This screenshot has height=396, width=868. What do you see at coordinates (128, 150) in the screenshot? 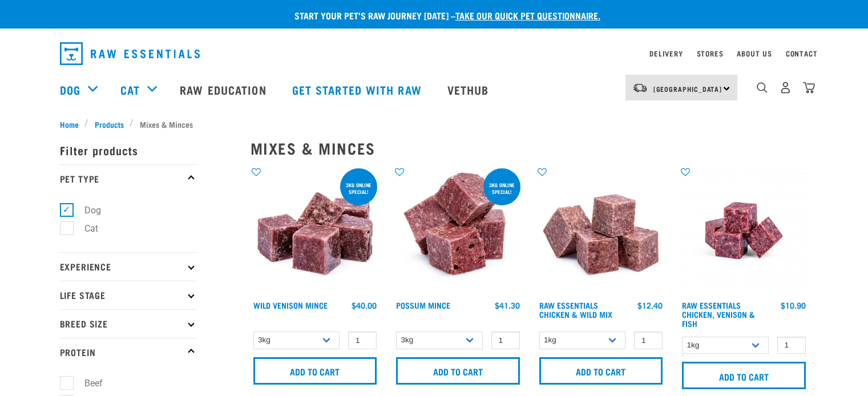
I see `p: Filter products` at bounding box center [128, 150].